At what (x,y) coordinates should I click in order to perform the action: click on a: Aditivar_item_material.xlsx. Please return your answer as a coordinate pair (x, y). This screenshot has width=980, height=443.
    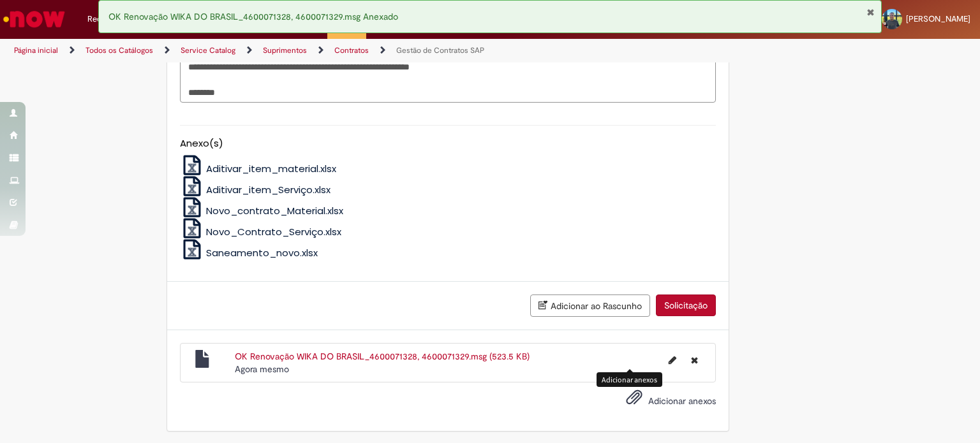
    Looking at the image, I should click on (259, 168).